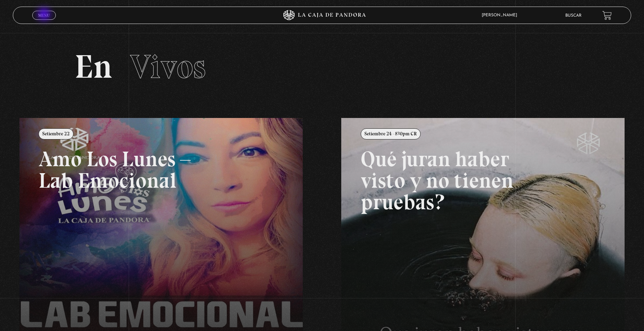  What do you see at coordinates (44, 15) in the screenshot?
I see `span: Menu` at bounding box center [44, 15].